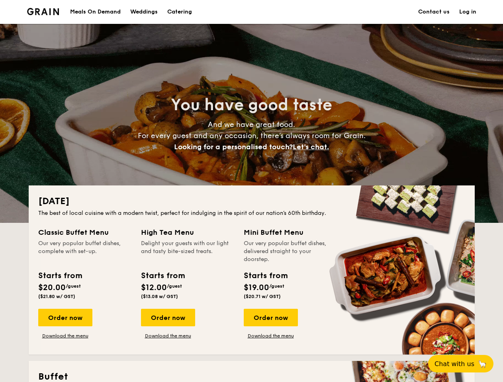  I want to click on span: $19.00, so click(256, 288).